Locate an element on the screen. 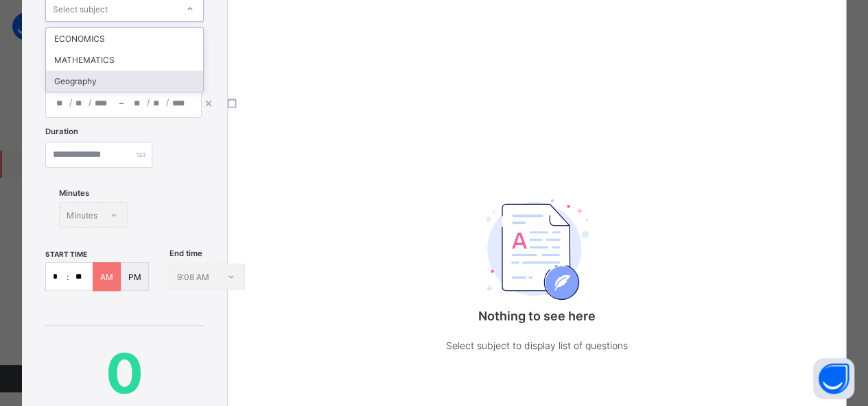 This screenshot has height=406, width=868. p: Nothing to see here is located at coordinates (537, 316).